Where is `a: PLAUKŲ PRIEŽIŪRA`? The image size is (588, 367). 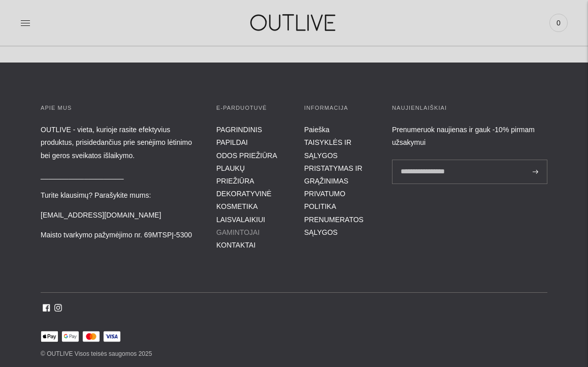 a: PLAUKŲ PRIEŽIŪRA is located at coordinates (235, 175).